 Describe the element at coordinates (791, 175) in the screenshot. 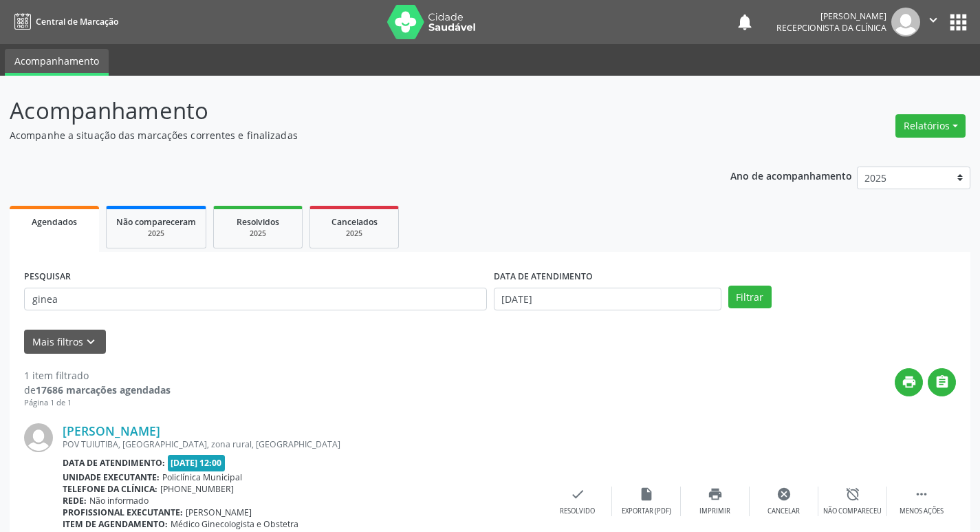

I see `p: Ano de acompanhamento` at that location.